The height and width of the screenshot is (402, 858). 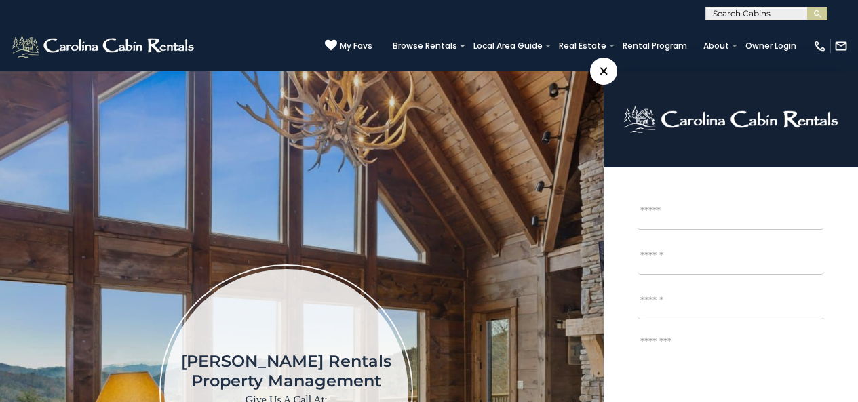 I want to click on img: logo, so click(x=730, y=119).